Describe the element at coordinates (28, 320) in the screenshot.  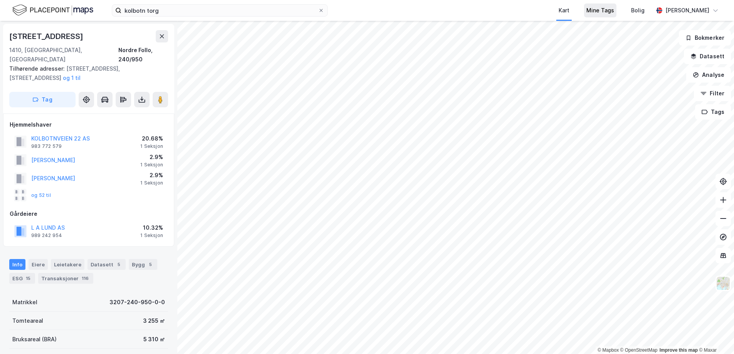
I see `div: Tomteareal` at that location.